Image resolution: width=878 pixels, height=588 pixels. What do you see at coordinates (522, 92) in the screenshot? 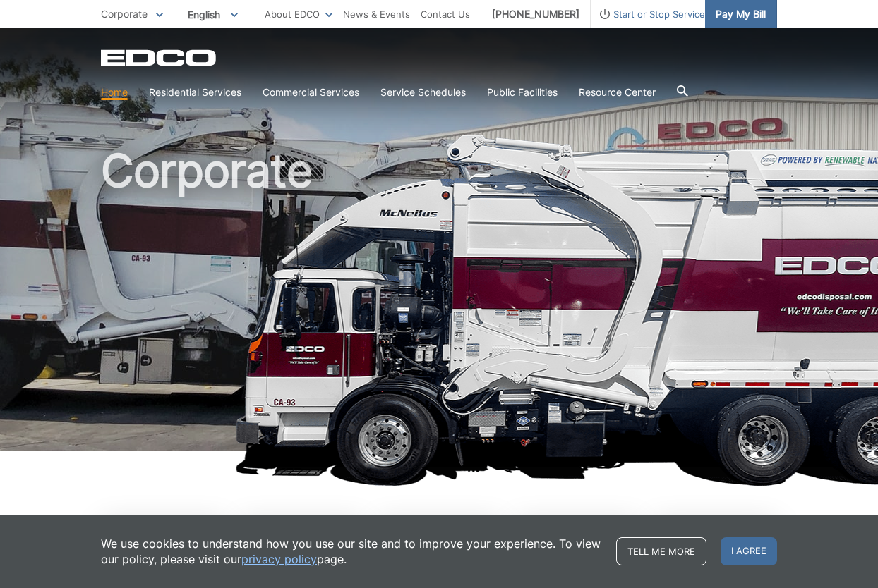
I see `a: Public Facilities` at bounding box center [522, 92].